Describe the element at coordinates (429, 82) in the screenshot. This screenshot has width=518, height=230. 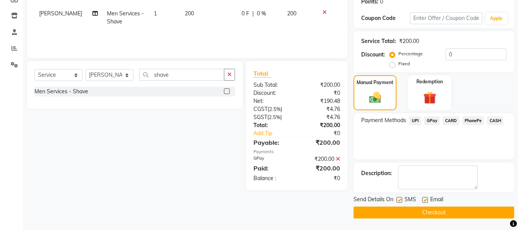
I see `label: Redemption` at that location.